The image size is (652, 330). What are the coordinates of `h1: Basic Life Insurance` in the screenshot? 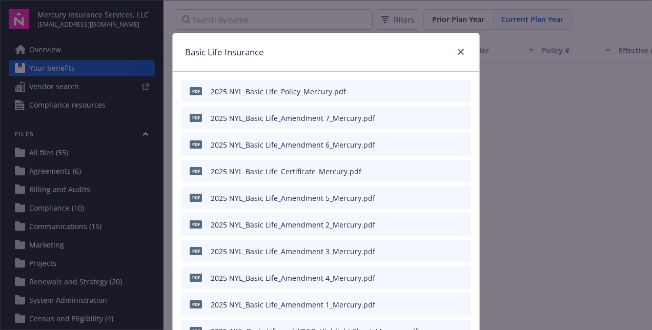 It's located at (224, 52).